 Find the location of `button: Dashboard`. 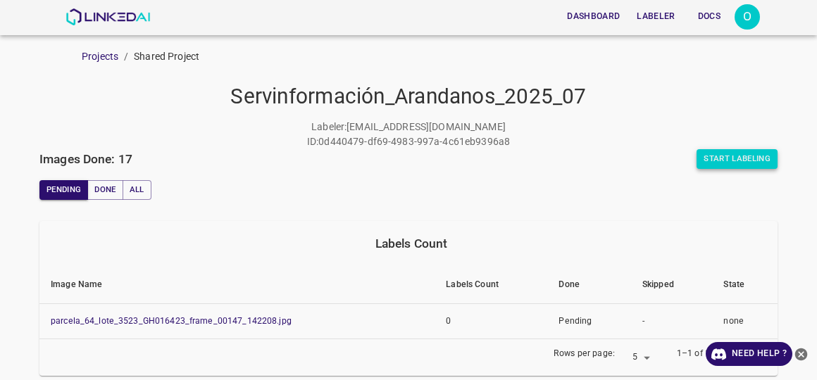

button: Dashboard is located at coordinates (593, 16).